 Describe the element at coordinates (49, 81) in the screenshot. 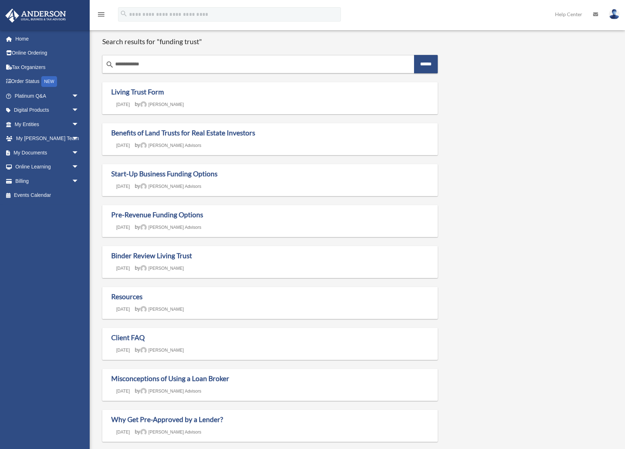

I see `div: NEW` at that location.